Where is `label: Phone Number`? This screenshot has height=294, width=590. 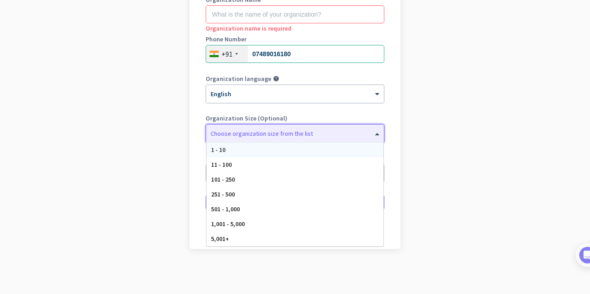 label: Phone Number is located at coordinates (295, 39).